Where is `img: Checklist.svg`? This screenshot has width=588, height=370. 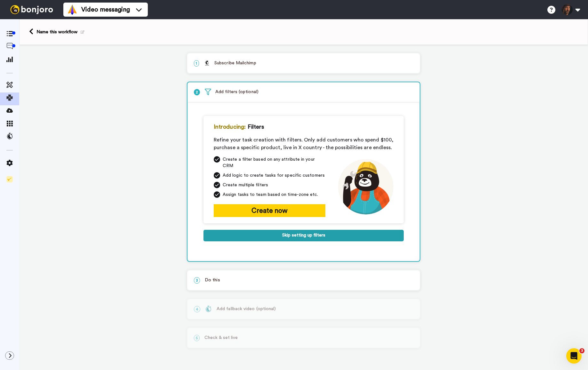
img: Checklist.svg is located at coordinates (10, 179).